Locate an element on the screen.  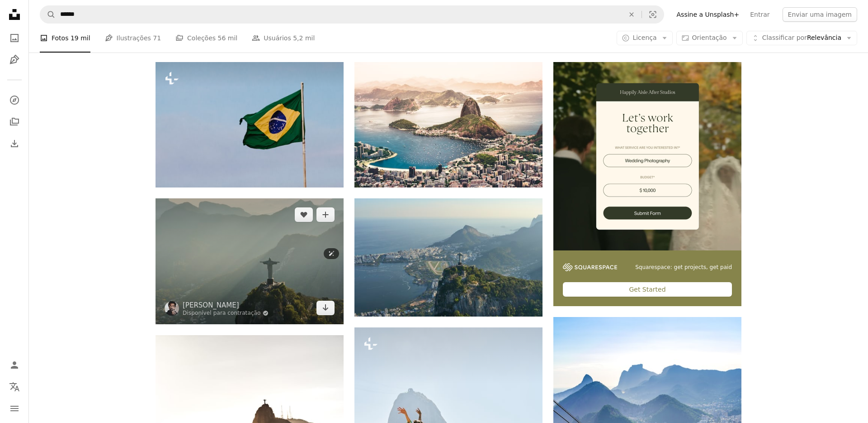
a: Coleções is located at coordinates (14, 121).